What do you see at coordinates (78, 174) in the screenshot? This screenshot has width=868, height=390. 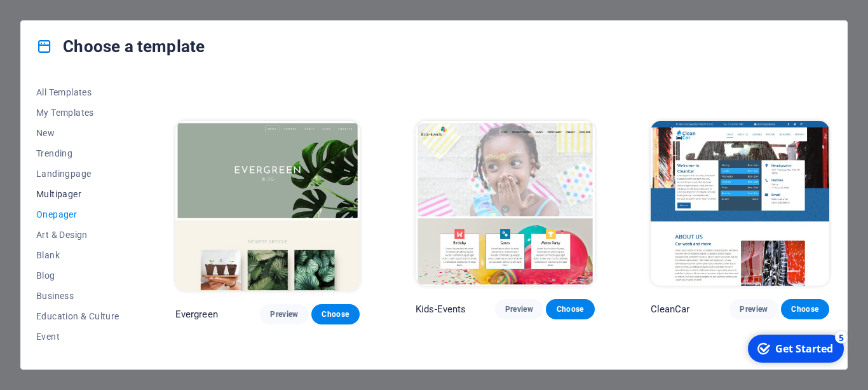 I see `span: Landingpage` at bounding box center [78, 174].